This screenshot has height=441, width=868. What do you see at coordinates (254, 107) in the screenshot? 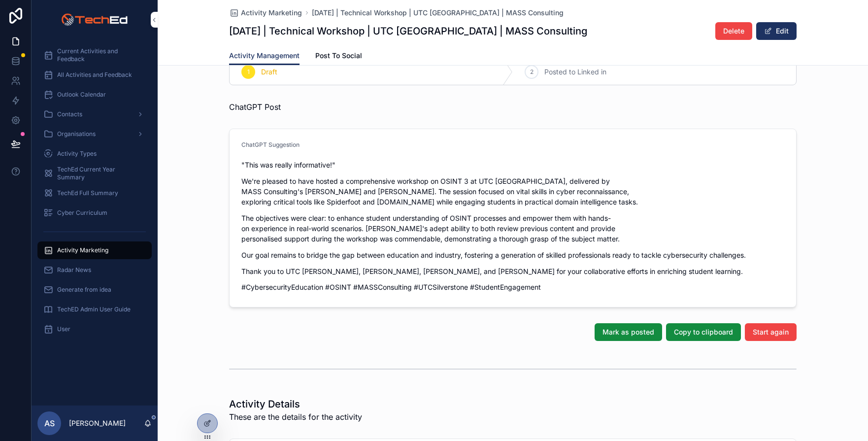
I see `span: ChatGPT Post` at bounding box center [254, 107].